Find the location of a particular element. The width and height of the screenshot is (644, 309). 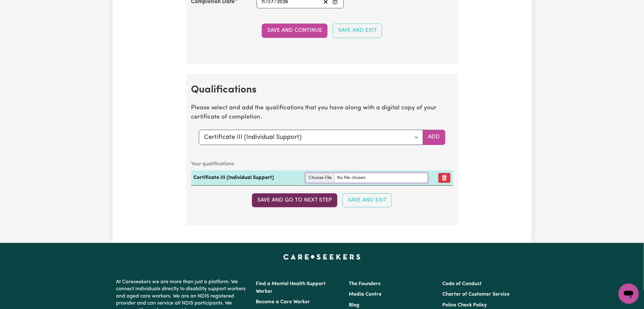

a: Become a Care Worker is located at coordinates (283, 302).